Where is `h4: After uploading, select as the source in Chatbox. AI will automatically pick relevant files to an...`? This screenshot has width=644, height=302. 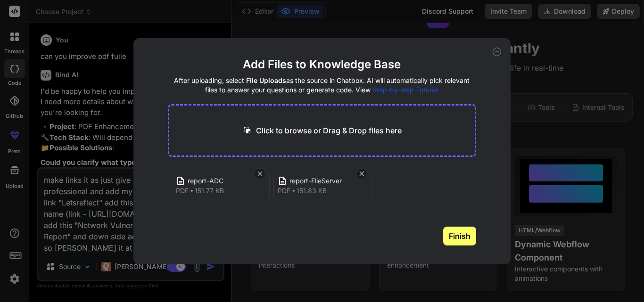 h4: After uploading, select as the source in Chatbox. AI will automatically pick relevant files to an... is located at coordinates (322, 85).